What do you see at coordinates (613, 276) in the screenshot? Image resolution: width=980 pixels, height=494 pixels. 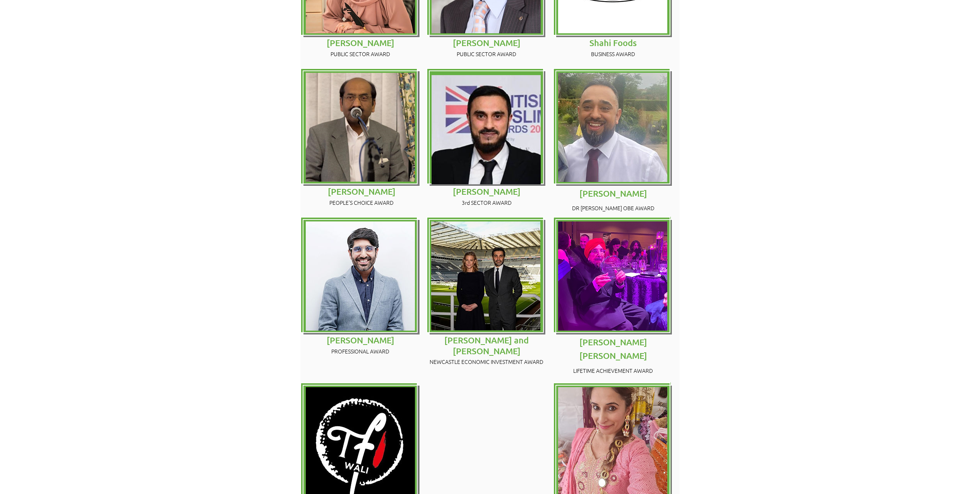 I see `img: IMG_8344.HEIC` at bounding box center [613, 276].